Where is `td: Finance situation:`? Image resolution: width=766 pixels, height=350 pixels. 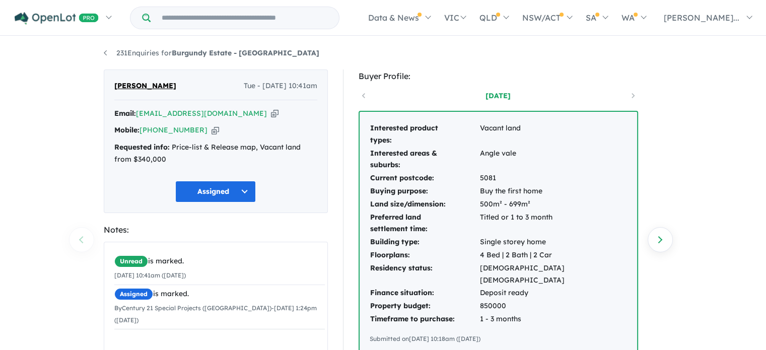 td: Finance situation: is located at coordinates (424, 293).